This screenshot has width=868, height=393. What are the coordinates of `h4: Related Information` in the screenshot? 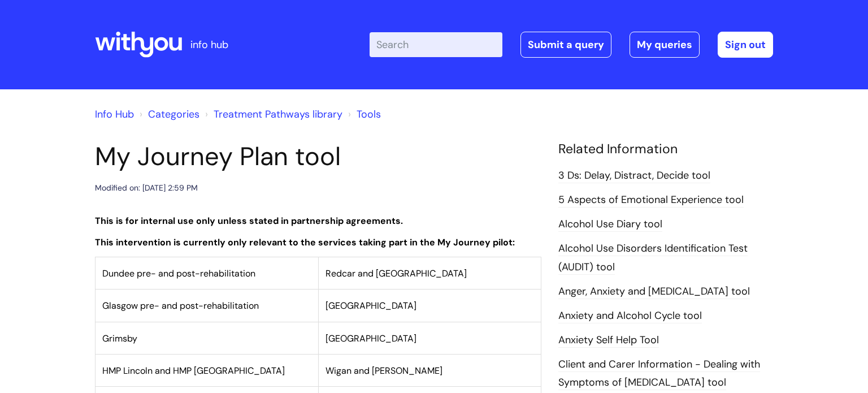 It's located at (666, 149).